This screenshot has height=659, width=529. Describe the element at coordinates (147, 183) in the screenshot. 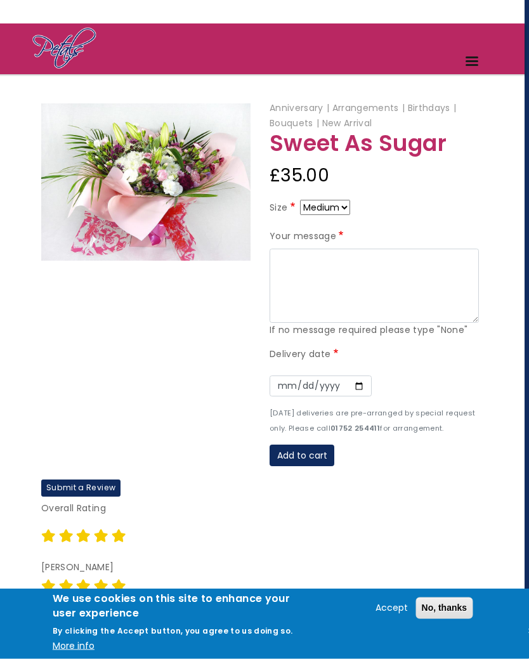

I see `img: Sweet As Sugar` at that location.